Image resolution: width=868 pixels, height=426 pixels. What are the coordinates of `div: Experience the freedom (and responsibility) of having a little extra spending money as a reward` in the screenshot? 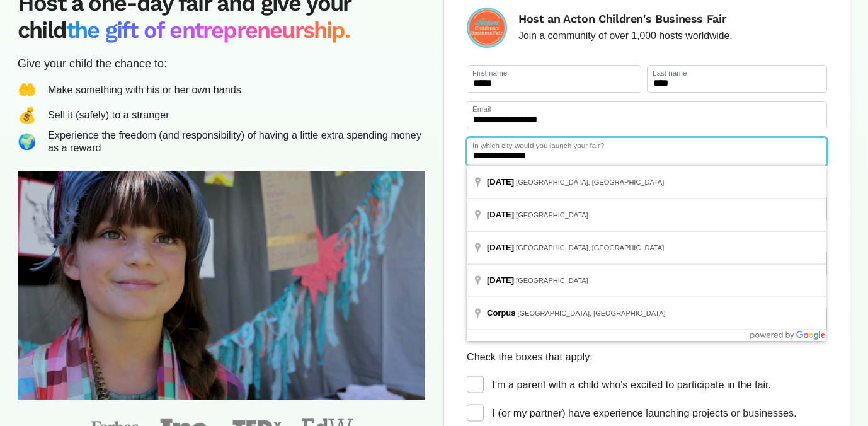 It's located at (236, 141).